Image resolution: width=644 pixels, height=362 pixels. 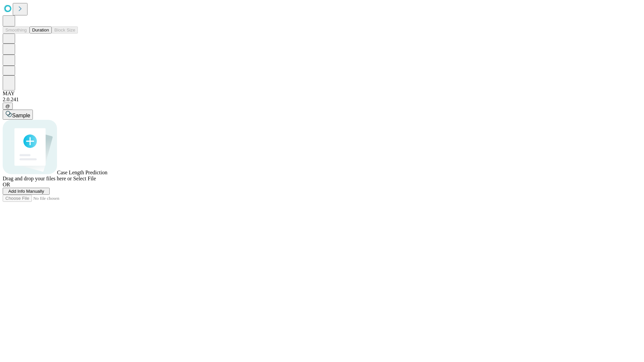 What do you see at coordinates (16, 30) in the screenshot?
I see `button: Smoothing` at bounding box center [16, 30].